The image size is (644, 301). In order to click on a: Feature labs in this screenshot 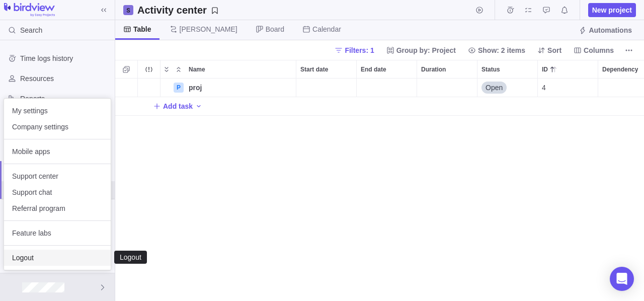, I will do `click(57, 233)`.